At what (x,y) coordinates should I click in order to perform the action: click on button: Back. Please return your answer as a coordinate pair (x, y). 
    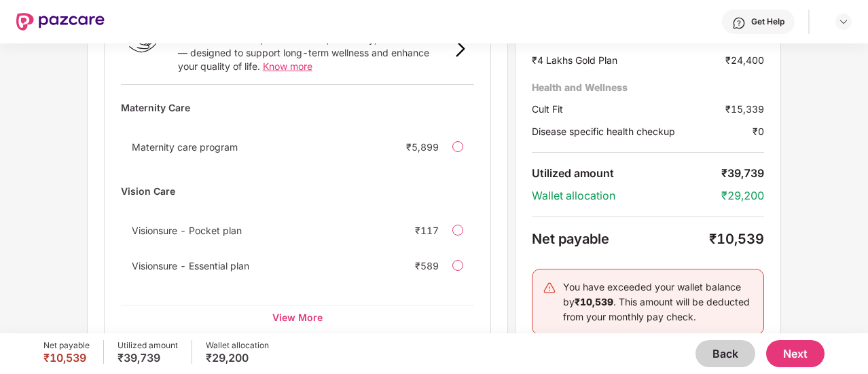
    Looking at the image, I should click on (725, 353).